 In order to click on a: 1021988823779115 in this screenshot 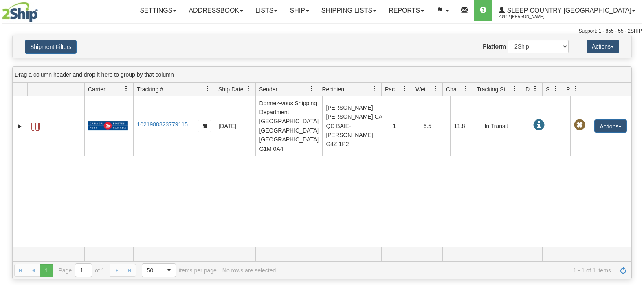, I will do `click(162, 125)`.